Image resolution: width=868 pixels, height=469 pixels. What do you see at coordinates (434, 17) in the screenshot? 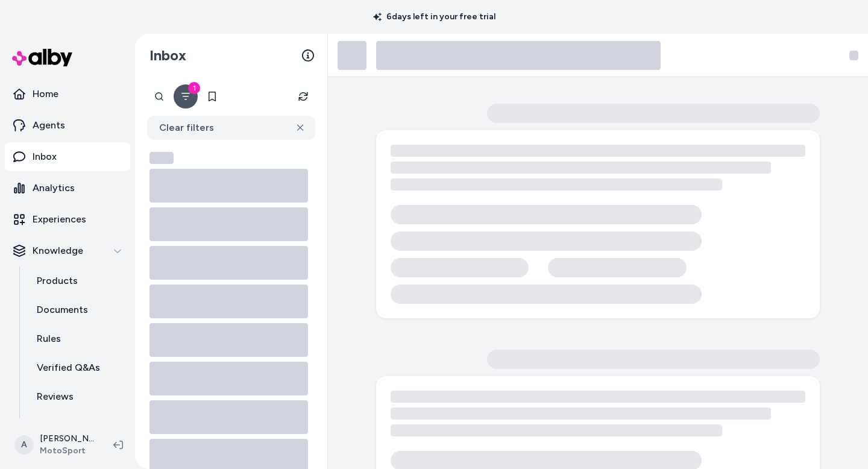
I see `p: 6 days left in your free trial` at bounding box center [434, 17].